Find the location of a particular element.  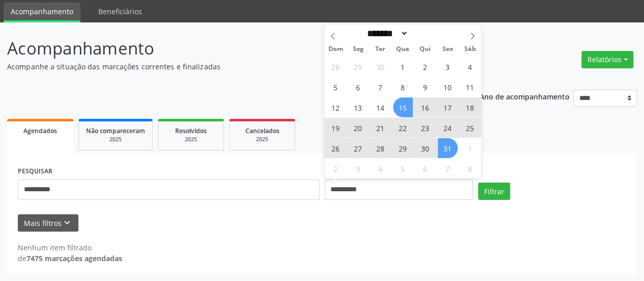

span: Não compareceram is located at coordinates (116, 131).